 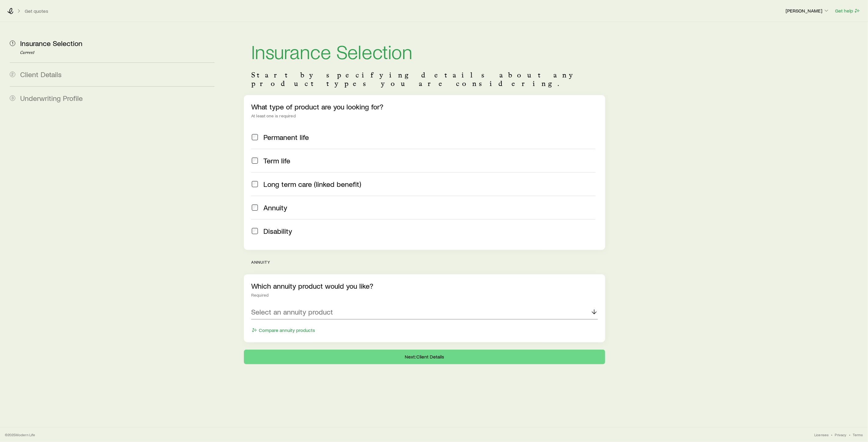 I want to click on input: Annuity, so click(x=254, y=207).